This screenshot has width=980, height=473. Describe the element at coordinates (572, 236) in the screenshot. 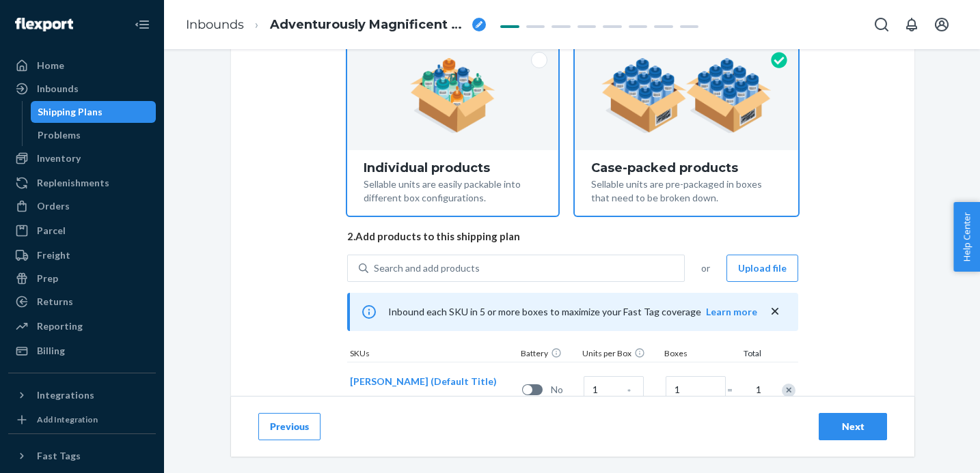

I see `span: 2. Add products to this shipping plan` at that location.